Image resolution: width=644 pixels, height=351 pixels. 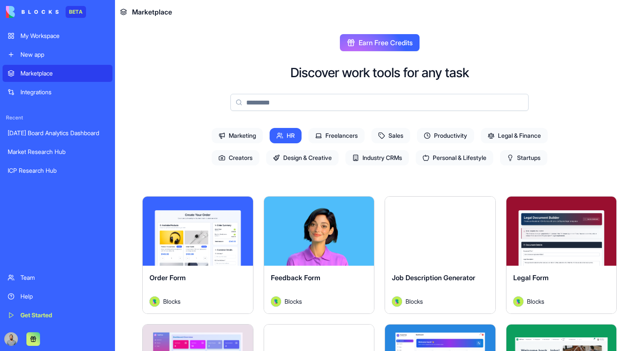 What do you see at coordinates (64, 296) in the screenshot?
I see `div: Help` at bounding box center [64, 296].